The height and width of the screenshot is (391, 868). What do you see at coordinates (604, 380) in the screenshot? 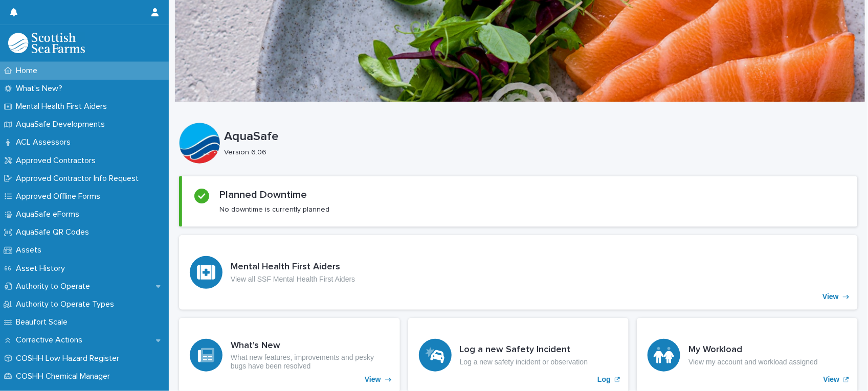
I see `p: Log` at bounding box center [604, 380].